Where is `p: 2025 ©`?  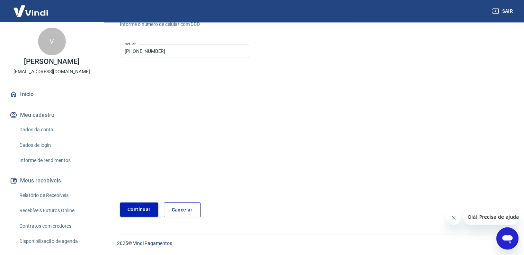
p: 2025 © is located at coordinates (312, 244).